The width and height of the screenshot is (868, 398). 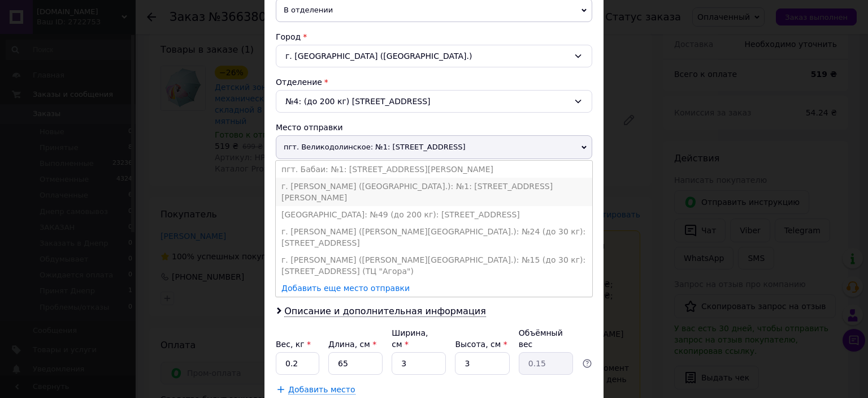 I want to click on label: Ширина, см, so click(x=410, y=338).